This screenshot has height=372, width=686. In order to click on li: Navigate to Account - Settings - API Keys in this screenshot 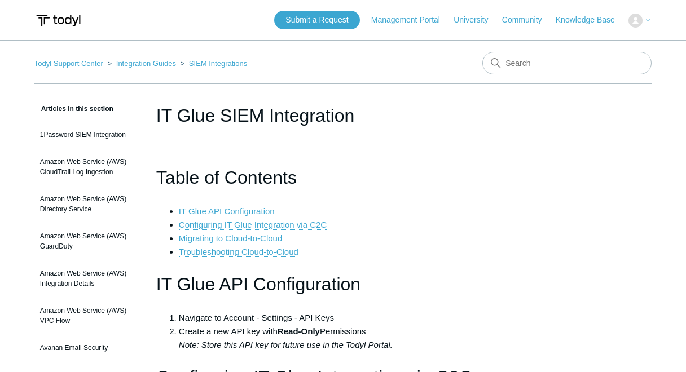, I will do `click(354, 318)`.